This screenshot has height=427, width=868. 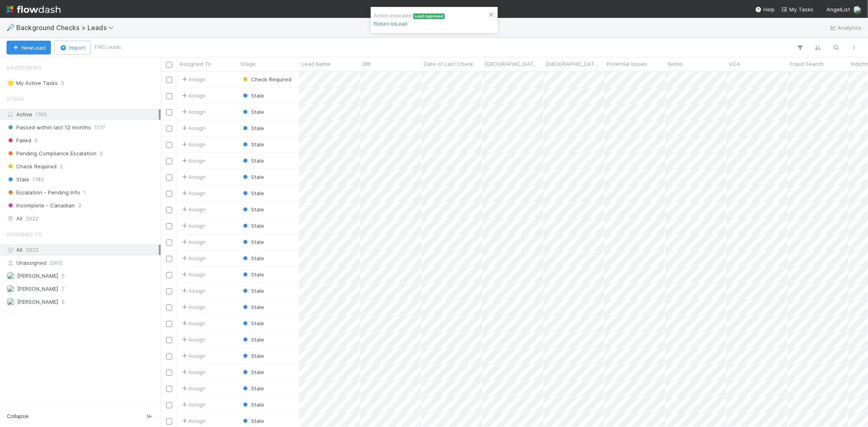 I want to click on span: 7, so click(x=63, y=289).